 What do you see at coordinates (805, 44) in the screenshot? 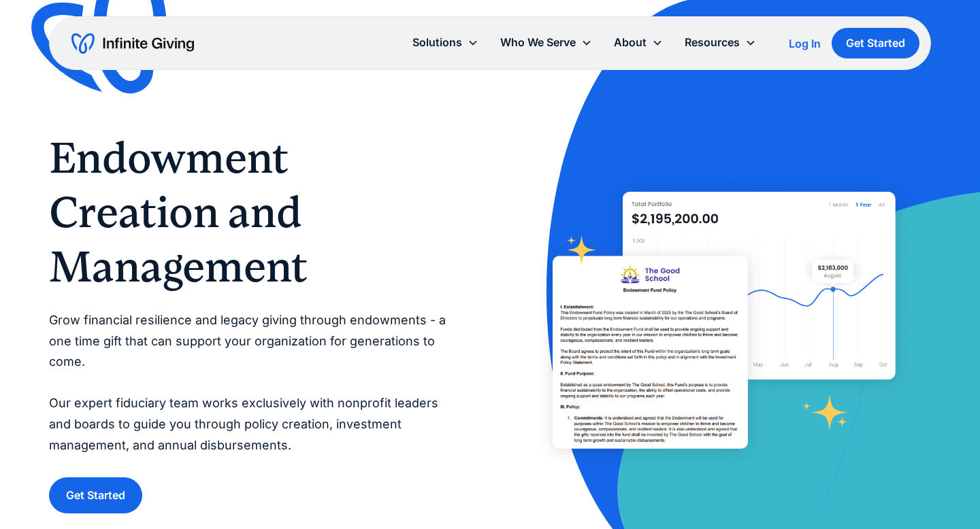
I see `div: Log In` at bounding box center [805, 44].